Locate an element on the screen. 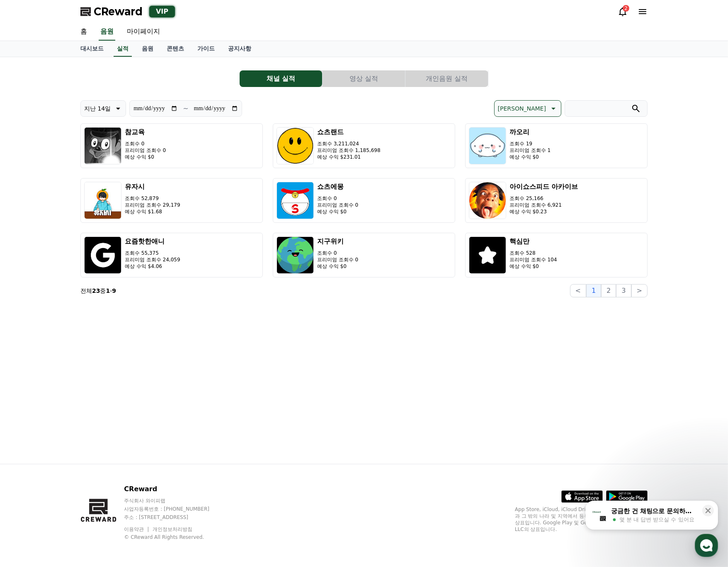 The height and width of the screenshot is (567, 728). p: 조회수 528 is located at coordinates (534, 253).